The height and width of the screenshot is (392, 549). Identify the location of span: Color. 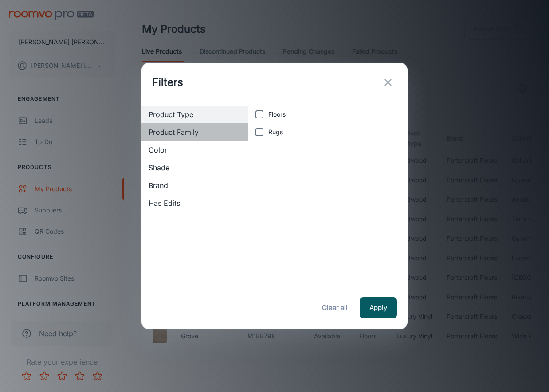
(195, 150).